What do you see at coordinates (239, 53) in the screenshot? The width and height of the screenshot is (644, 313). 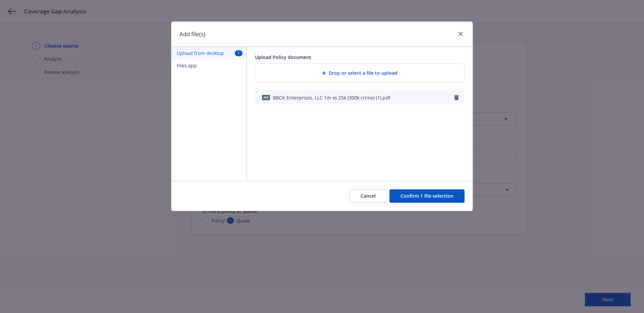 I see `span: 1` at bounding box center [239, 53].